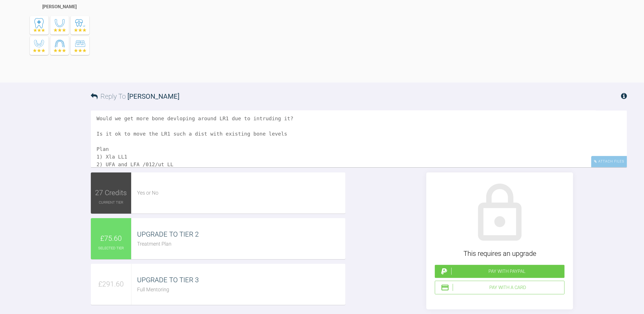  I want to click on div: Full Mentoring, so click(241, 289).